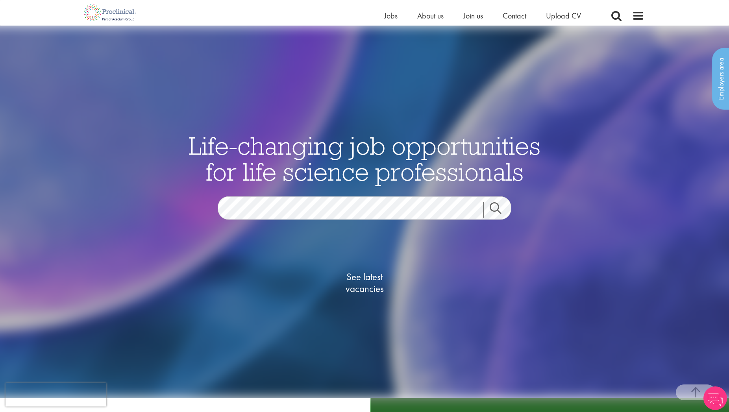  What do you see at coordinates (715, 398) in the screenshot?
I see `img: Chatbot` at bounding box center [715, 398].